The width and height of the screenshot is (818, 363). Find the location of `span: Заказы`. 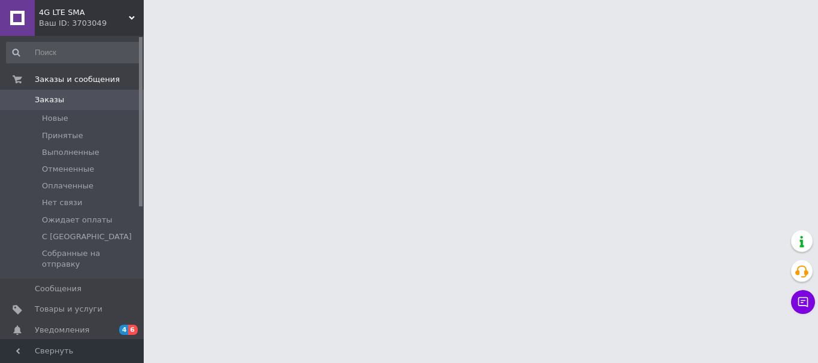

span: Заказы is located at coordinates (49, 100).